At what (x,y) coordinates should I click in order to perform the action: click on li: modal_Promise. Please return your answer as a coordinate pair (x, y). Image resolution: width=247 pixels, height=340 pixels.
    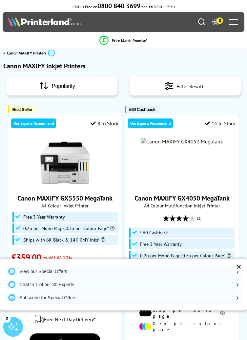
    Looking at the image, I should click on (123, 40).